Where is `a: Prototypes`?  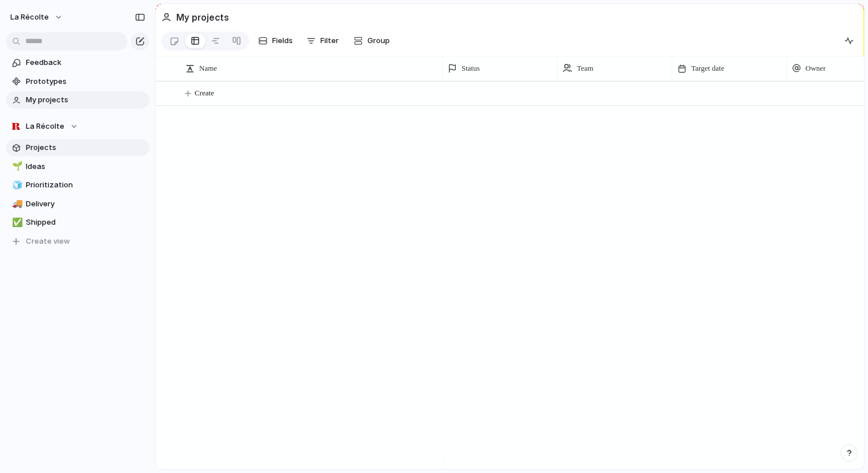
a: Prototypes is located at coordinates (77, 82).